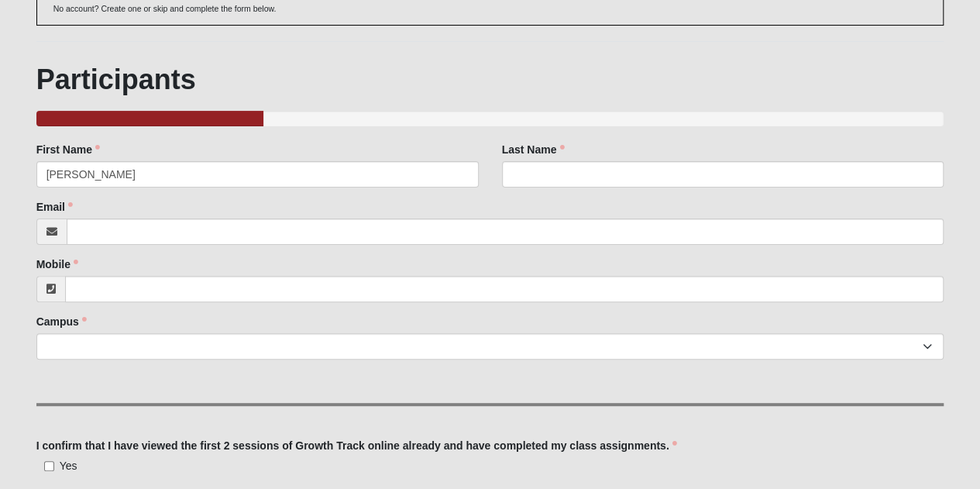 This screenshot has height=489, width=980. Describe the element at coordinates (69, 149) in the screenshot. I see `label: First Name` at that location.